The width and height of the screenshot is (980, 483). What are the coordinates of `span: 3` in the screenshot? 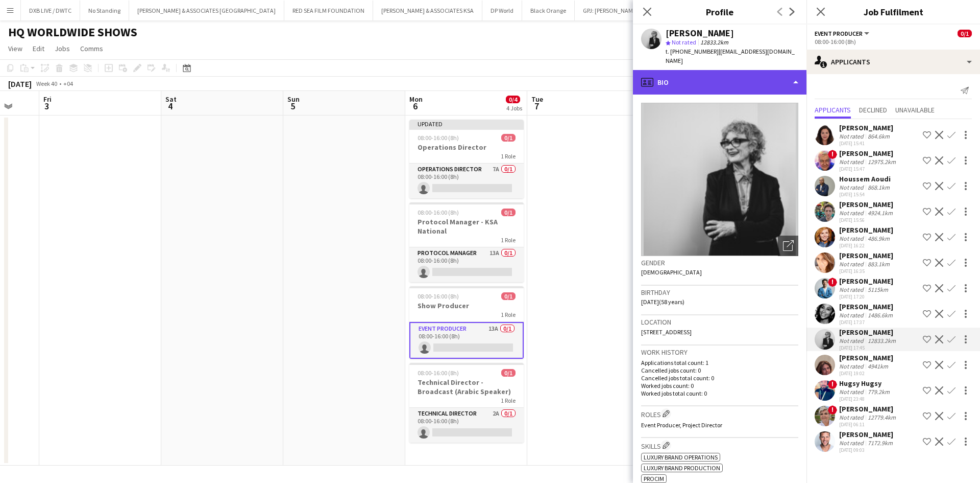 It's located at (46, 106).